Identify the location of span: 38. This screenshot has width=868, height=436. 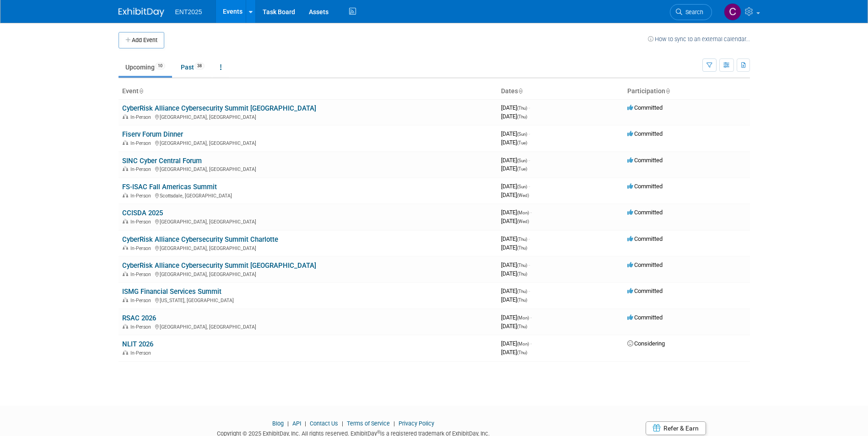
(199, 66).